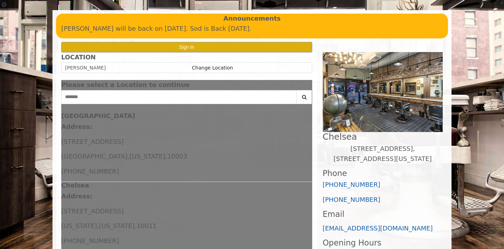 The width and height of the screenshot is (504, 249). I want to click on span: 10011, so click(146, 226).